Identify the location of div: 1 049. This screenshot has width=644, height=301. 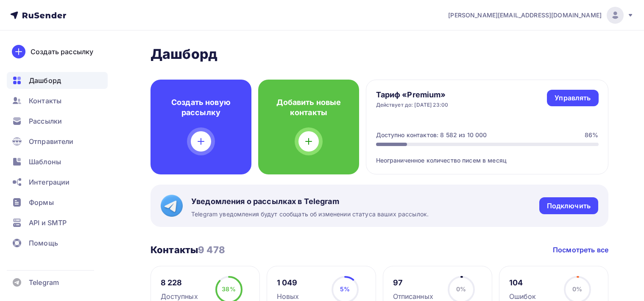
(288, 283).